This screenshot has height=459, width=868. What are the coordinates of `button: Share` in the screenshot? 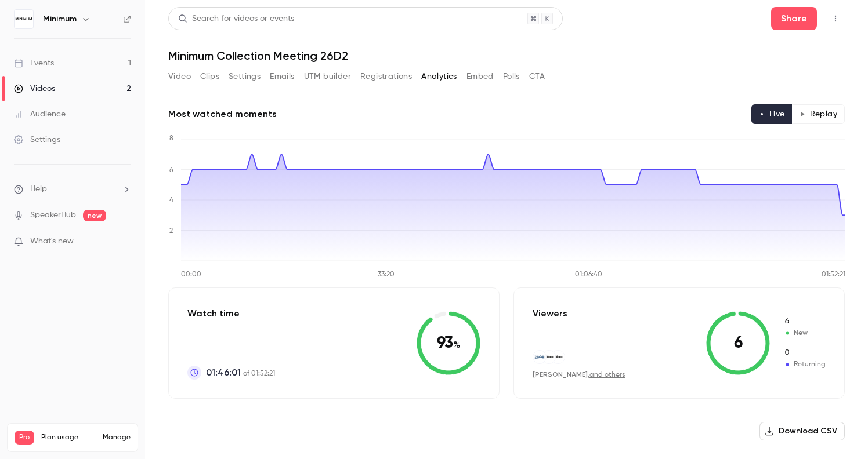 It's located at (794, 19).